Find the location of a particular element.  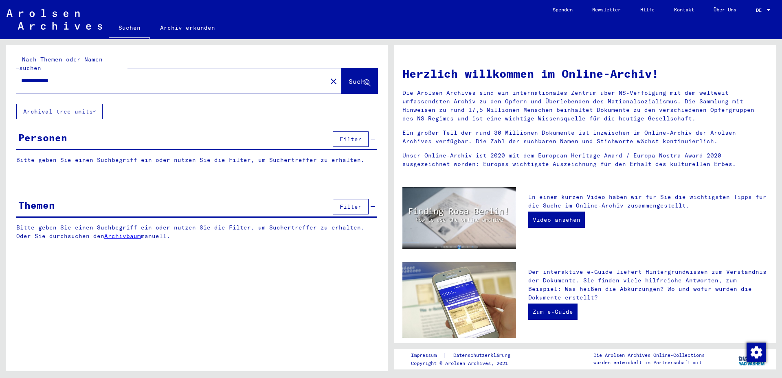

p: Die Arolsen Archives sind ein internationales Zentrum über NS-Verfolgung mit dem weltweit umfasse... is located at coordinates (585, 106).